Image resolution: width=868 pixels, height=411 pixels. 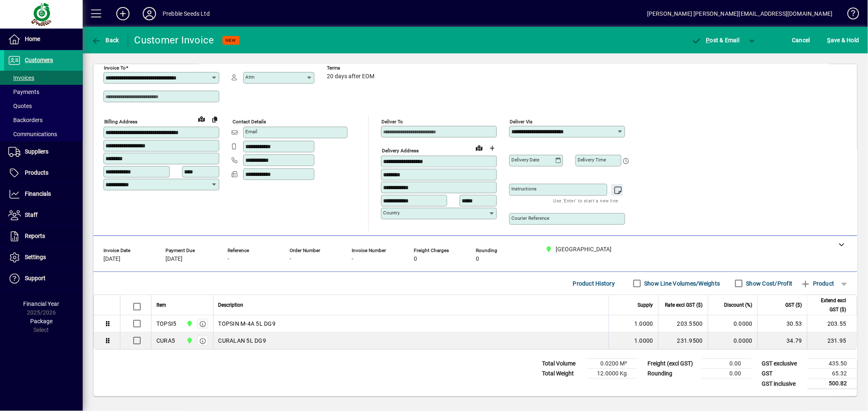 What do you see at coordinates (832, 341) in the screenshot?
I see `td: 231.95` at bounding box center [832, 341].